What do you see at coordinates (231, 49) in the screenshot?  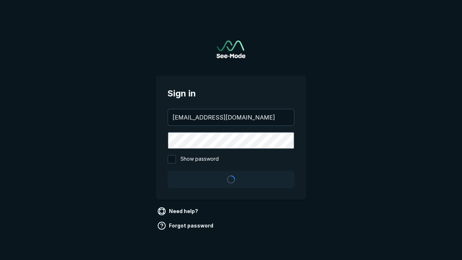 I see `a: Go to sign in` at bounding box center [231, 49].